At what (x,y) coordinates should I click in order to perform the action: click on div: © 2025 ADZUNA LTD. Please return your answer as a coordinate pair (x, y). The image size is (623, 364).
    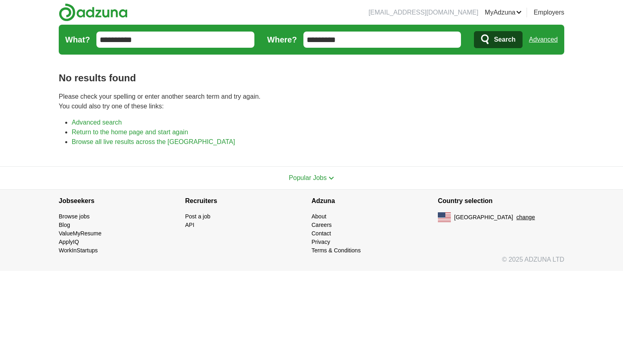
    Looking at the image, I should click on (311, 263).